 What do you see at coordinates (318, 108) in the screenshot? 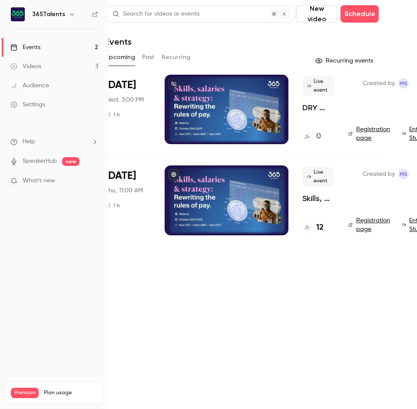
I see `a: DRY RUN/TECHNICAL TEST of Skills, salaries & strategy: Rewriting the rules of pay` at bounding box center [318, 108].